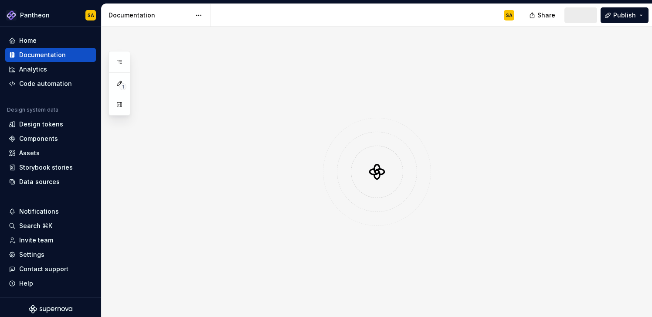  I want to click on div: Design system data, so click(33, 110).